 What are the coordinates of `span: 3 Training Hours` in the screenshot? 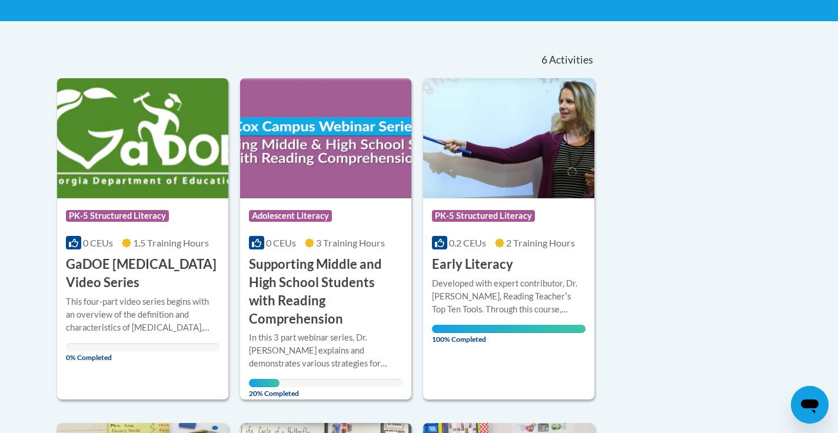 It's located at (350, 243).